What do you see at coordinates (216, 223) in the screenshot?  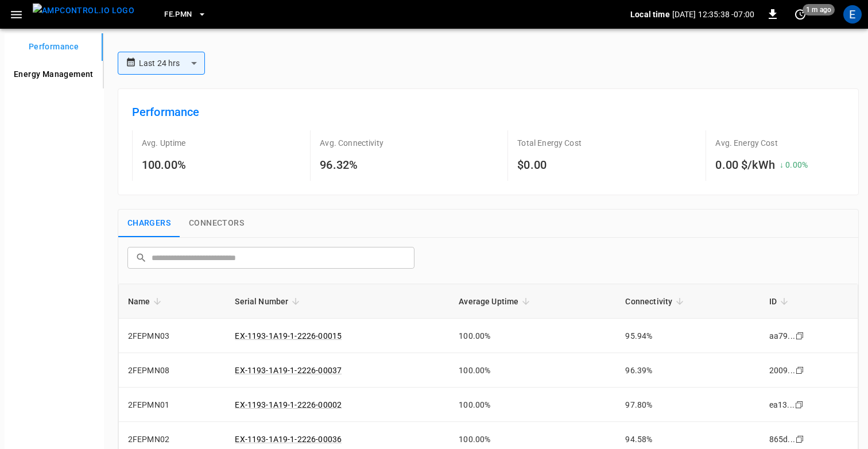 I see `button: Connectors` at bounding box center [216, 223].